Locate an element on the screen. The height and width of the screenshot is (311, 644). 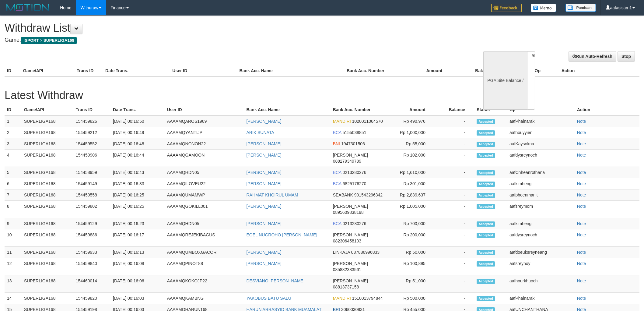
td: 154459826 is located at coordinates (92, 121).